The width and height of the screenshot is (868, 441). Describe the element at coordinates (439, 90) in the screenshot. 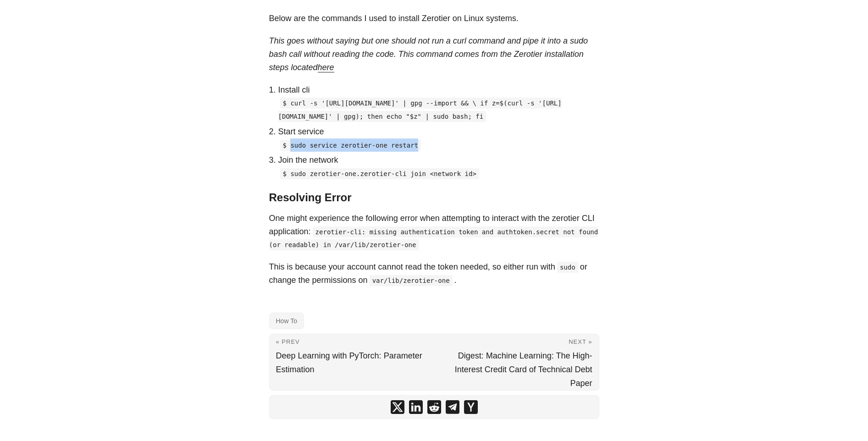

I see `p: Install cli` at that location.